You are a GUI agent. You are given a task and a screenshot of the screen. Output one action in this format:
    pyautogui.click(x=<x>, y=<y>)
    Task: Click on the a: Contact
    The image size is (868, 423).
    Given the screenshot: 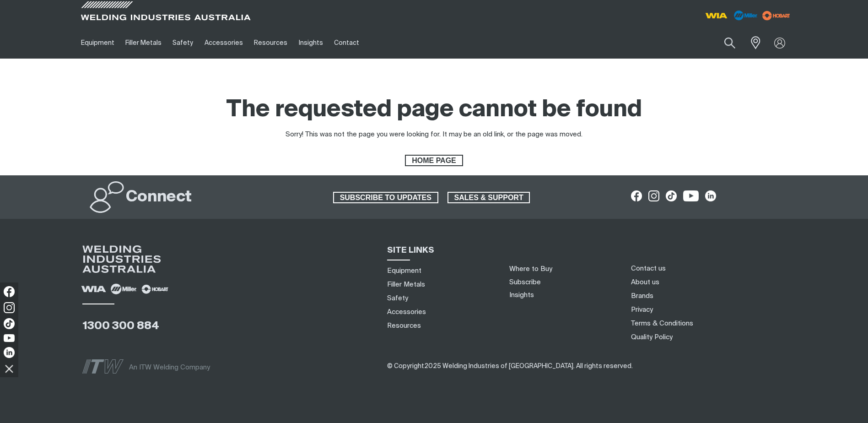 What is the action you would take?
    pyautogui.click(x=347, y=42)
    